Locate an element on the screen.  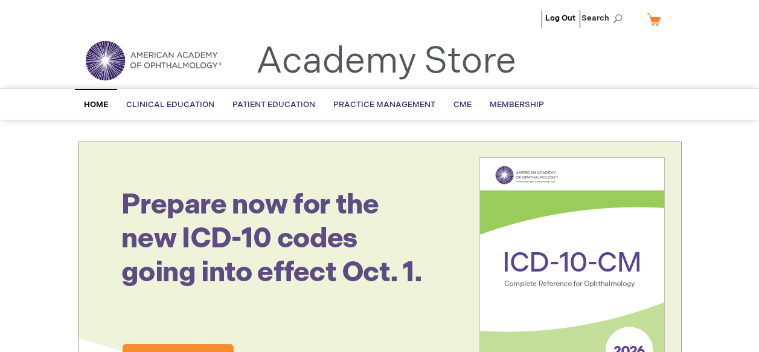
span: CME is located at coordinates (463, 105).